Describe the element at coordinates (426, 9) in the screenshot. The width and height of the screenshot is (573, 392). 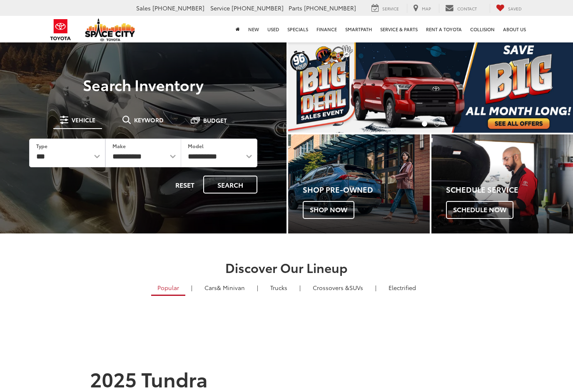
I see `span: Map` at that location.